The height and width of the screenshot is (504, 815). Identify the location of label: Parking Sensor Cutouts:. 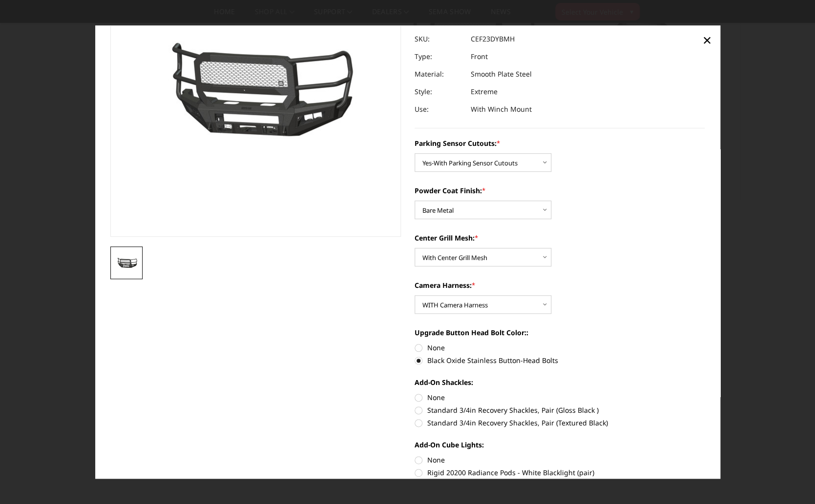
(560, 143).